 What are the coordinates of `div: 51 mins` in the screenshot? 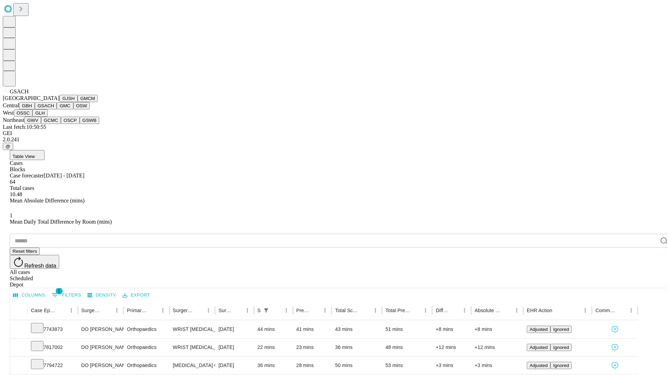 It's located at (407, 330).